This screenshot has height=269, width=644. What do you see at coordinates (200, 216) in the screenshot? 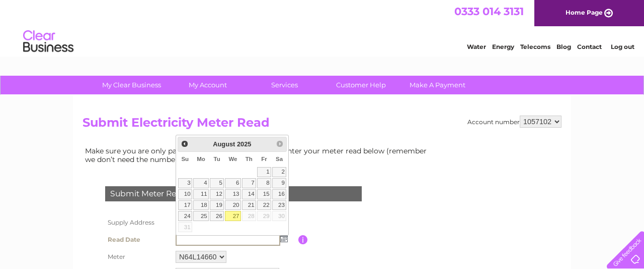
I see `a: 25` at bounding box center [200, 216].